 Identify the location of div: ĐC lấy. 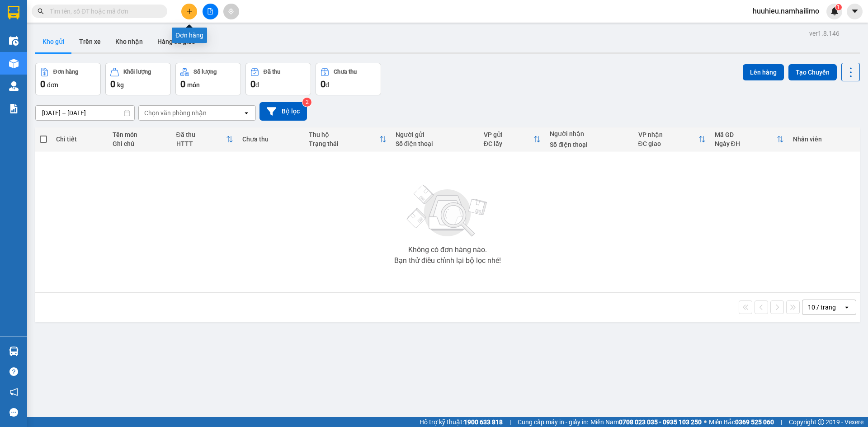
(508, 143).